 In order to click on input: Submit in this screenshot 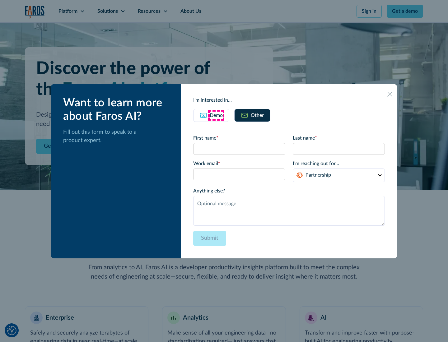, I will do `click(210, 238)`.